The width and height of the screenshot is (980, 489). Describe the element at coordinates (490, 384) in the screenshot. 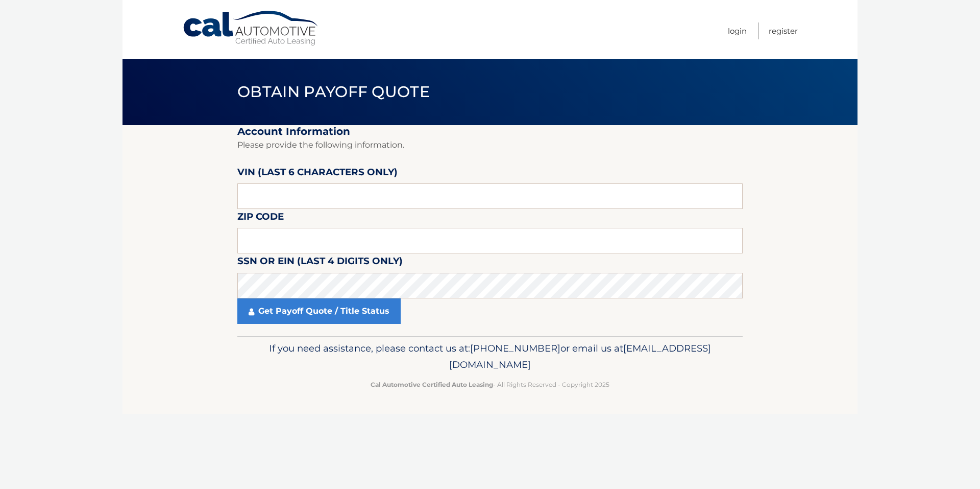

I see `p: - All Rights Reserved - Copyright 2025` at that location.